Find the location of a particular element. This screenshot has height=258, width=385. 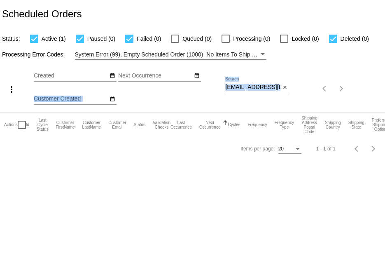

span: Status: is located at coordinates (11, 39).